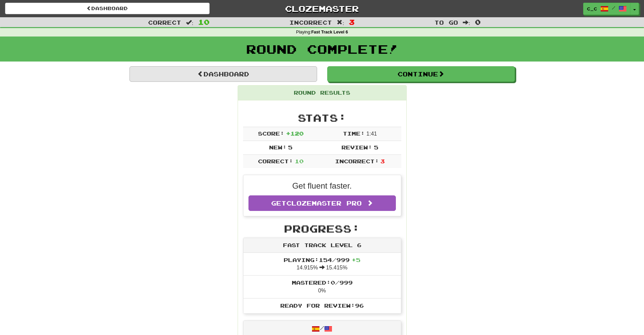 The image size is (644, 335). What do you see at coordinates (353, 133) in the screenshot?
I see `span: Time:` at bounding box center [353, 133].